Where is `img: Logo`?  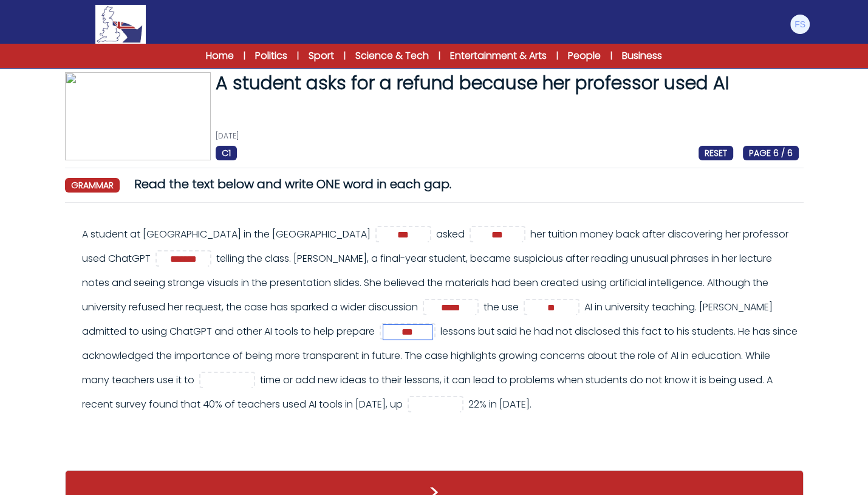
img: Logo is located at coordinates (121, 25).